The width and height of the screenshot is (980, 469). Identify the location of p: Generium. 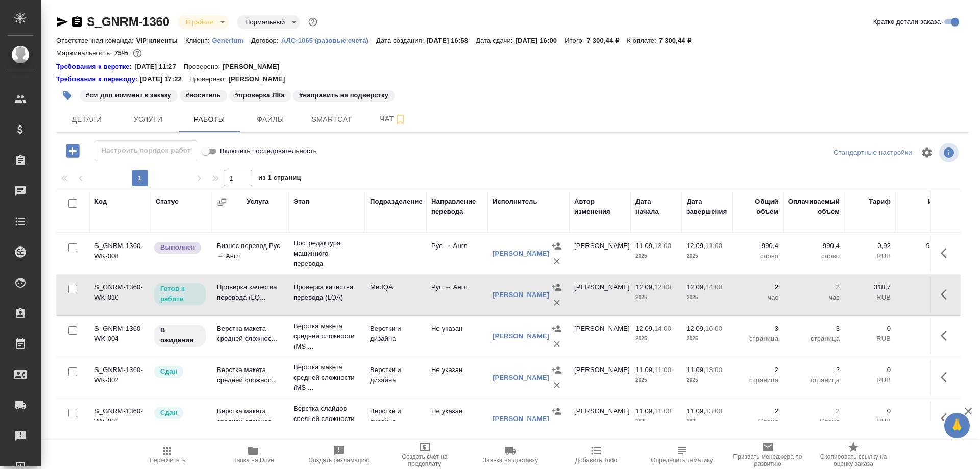
(231, 40).